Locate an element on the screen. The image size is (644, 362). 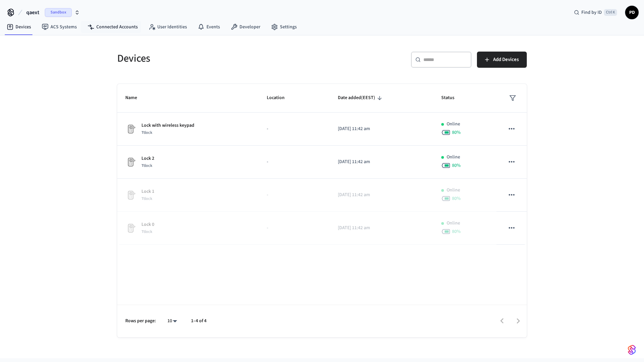
span: PD is located at coordinates (632, 12).